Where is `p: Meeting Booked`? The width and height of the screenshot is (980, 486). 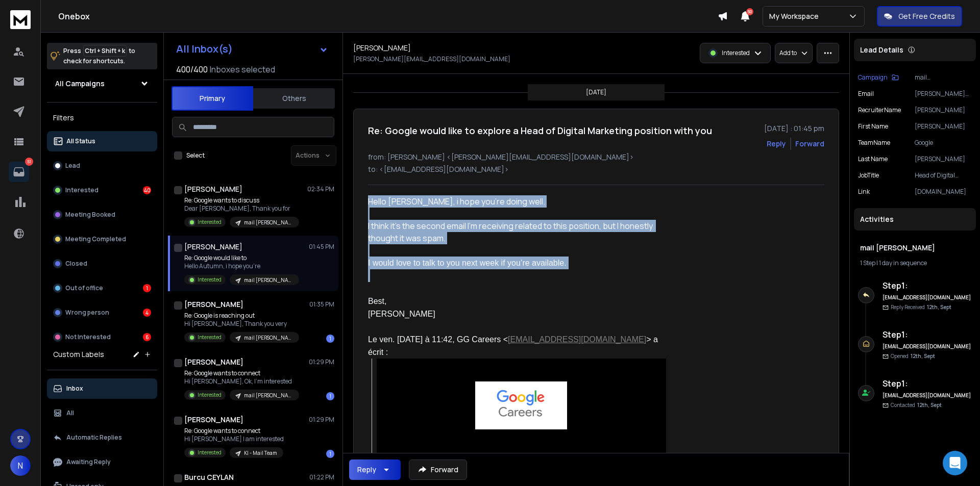
p: Meeting Booked is located at coordinates (91, 214).